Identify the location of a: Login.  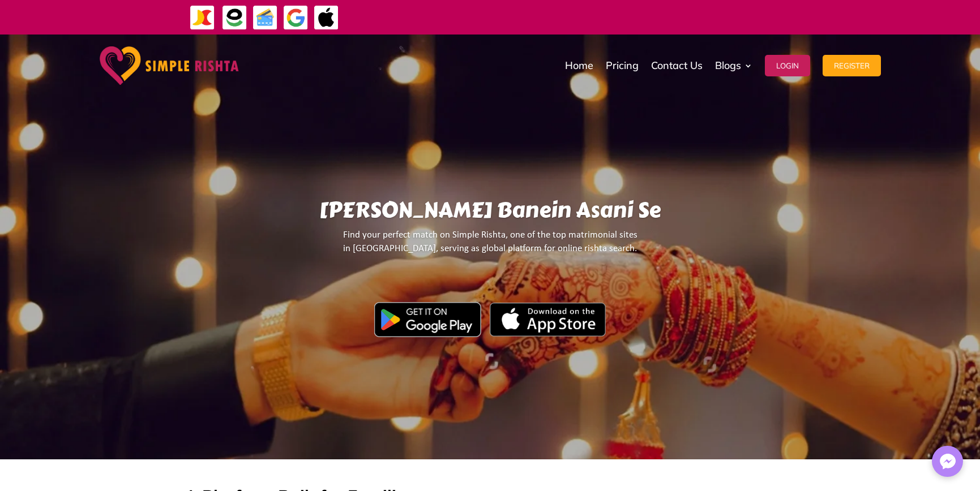
(787, 65).